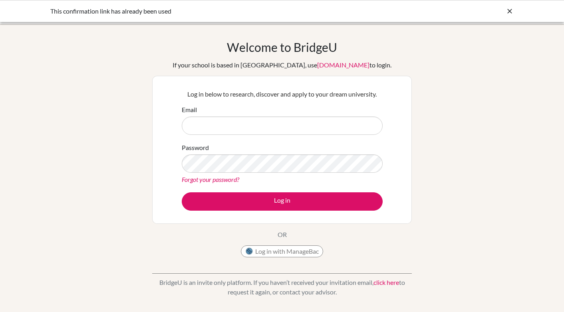 Image resolution: width=564 pixels, height=312 pixels. I want to click on a: Forgot your password?, so click(210, 179).